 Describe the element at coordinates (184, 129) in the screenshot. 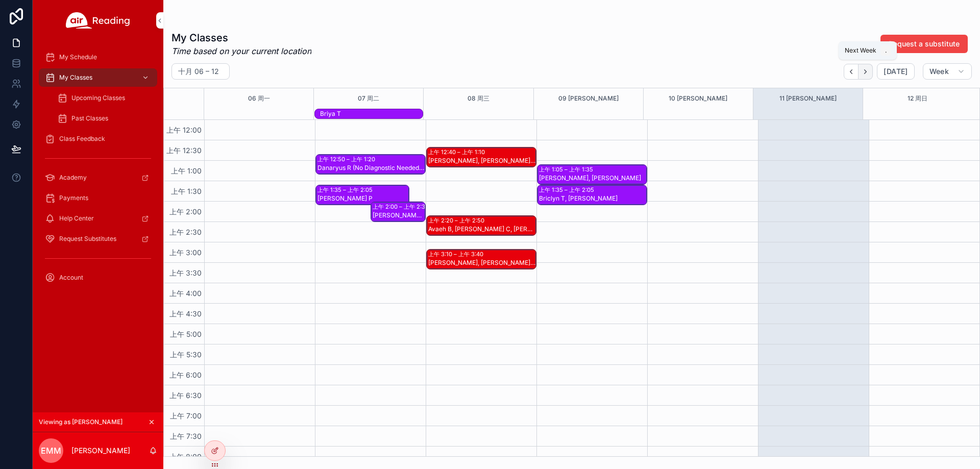

I see `span: 上午 12:00` at that location.